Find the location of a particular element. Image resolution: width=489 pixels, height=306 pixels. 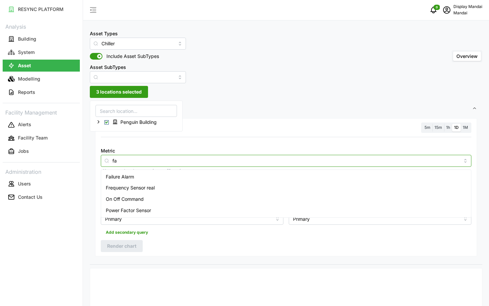

p: Facility Team is located at coordinates (33, 138).